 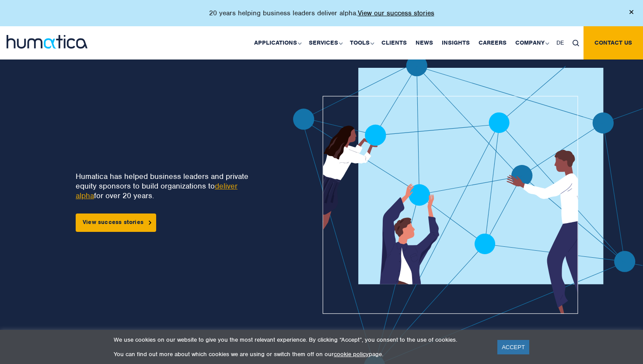 I want to click on a: DE, so click(x=560, y=43).